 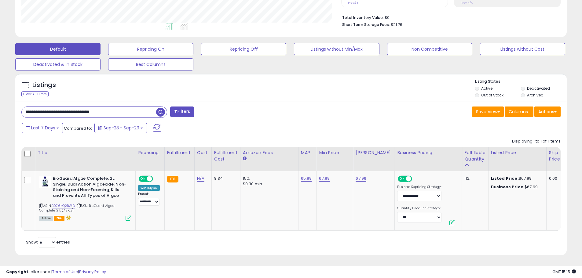 I want to click on span: | SKU: BioGuard Algae Complete 2 L (72 oz), so click(x=77, y=208).